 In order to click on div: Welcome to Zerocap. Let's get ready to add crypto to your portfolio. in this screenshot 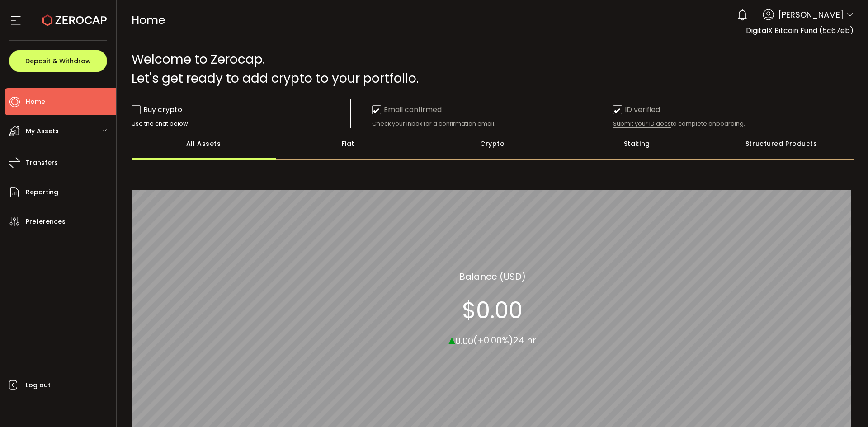, I will do `click(493, 69)`.